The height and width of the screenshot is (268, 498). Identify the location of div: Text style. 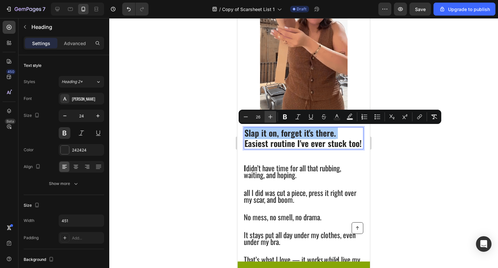
(32, 65).